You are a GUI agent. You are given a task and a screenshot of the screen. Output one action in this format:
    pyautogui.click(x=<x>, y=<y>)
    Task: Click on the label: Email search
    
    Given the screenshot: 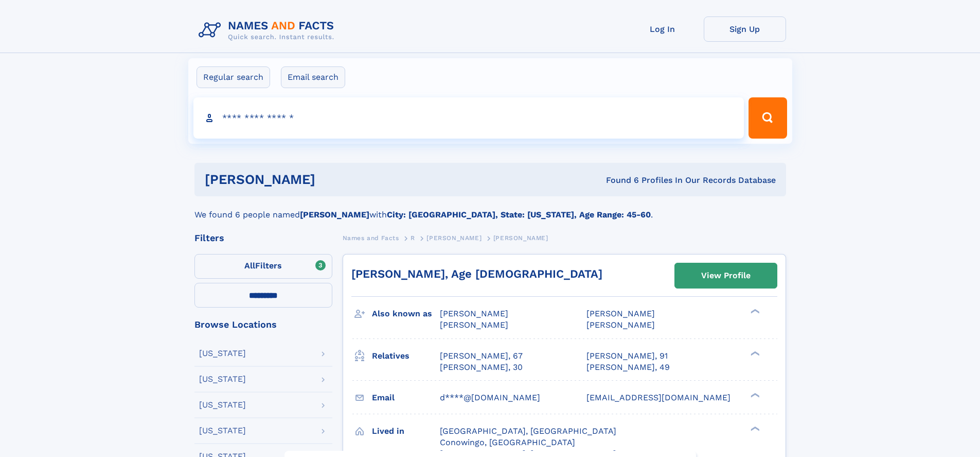 What is the action you would take?
    pyautogui.click(x=313, y=77)
    